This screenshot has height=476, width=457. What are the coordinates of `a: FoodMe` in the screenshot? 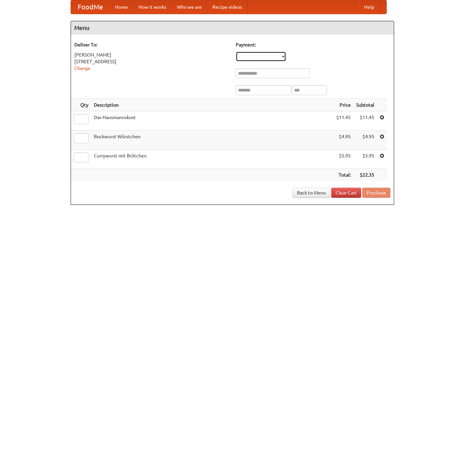 It's located at (90, 7).